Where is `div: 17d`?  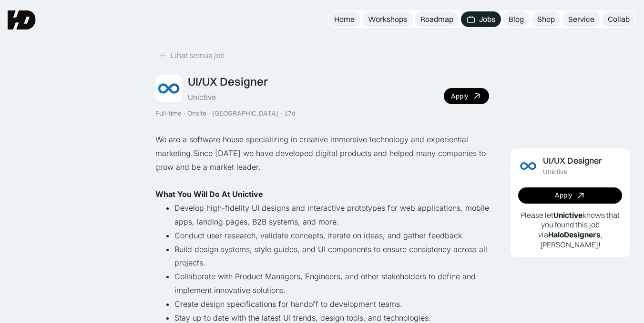 div: 17d is located at coordinates (290, 113).